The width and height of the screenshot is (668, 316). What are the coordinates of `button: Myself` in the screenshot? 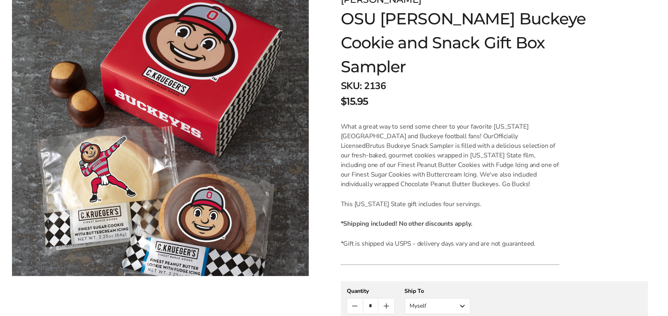 It's located at (438, 306).